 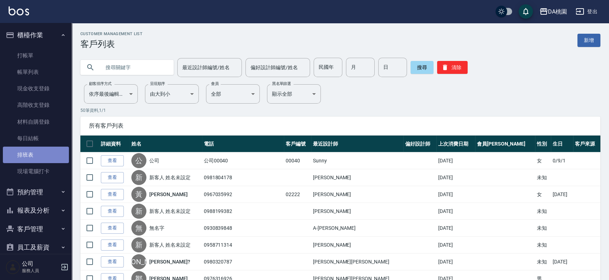 I want to click on td: 0930839848, so click(x=243, y=228).